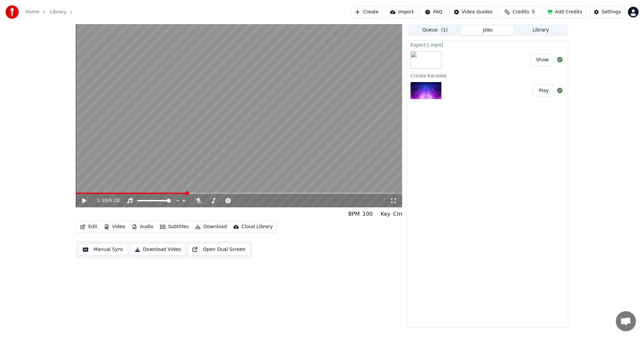 The image size is (644, 338). I want to click on div: Export [.mp4], so click(488, 45).